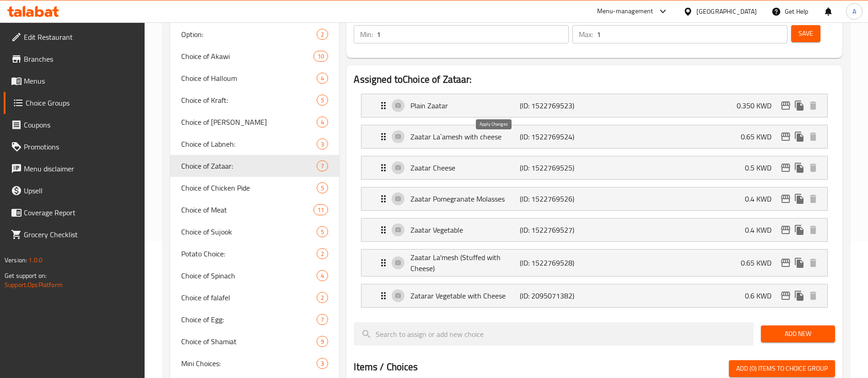 The image size is (868, 378). I want to click on div: Potato Choice:2, so click(254, 254).